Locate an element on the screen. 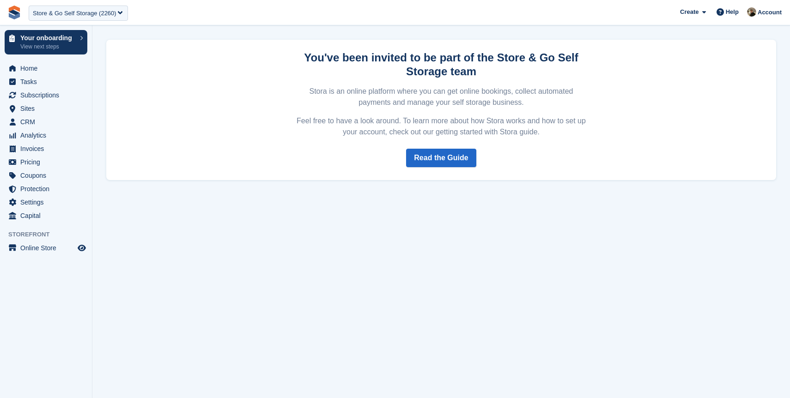  span: Home is located at coordinates (48, 68).